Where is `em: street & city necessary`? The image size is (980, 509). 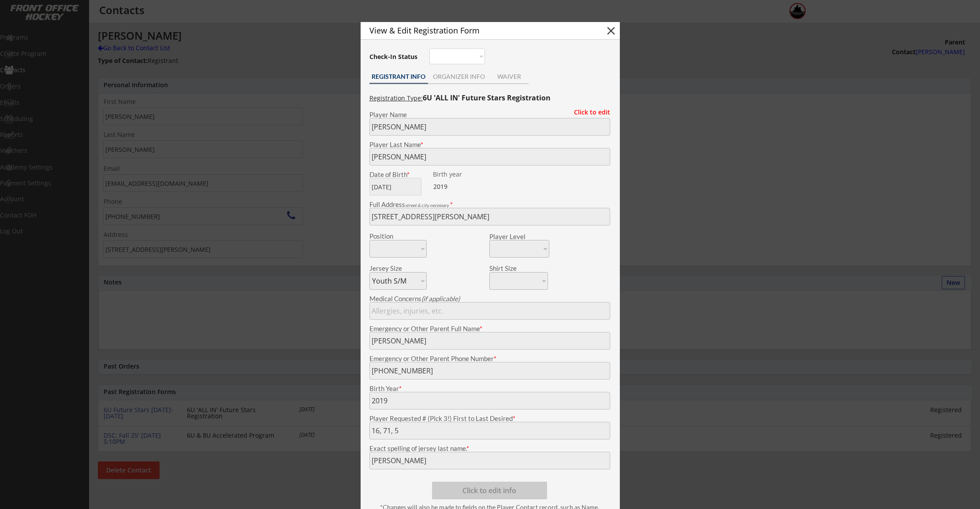
em: street & city necessary is located at coordinates (427, 206).